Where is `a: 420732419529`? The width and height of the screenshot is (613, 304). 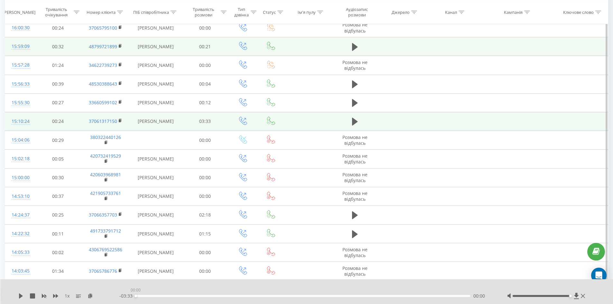 a: 420732419529 is located at coordinates (106, 156).